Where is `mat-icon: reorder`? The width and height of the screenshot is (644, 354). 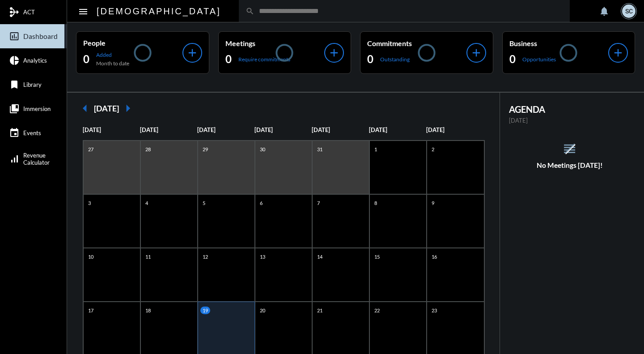 mat-icon: reorder is located at coordinates (569, 148).